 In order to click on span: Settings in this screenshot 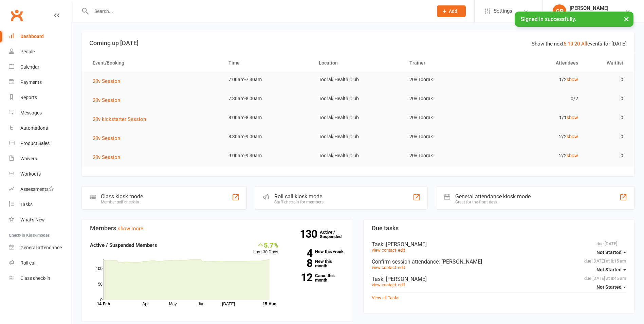, I will do `click(502, 11)`.